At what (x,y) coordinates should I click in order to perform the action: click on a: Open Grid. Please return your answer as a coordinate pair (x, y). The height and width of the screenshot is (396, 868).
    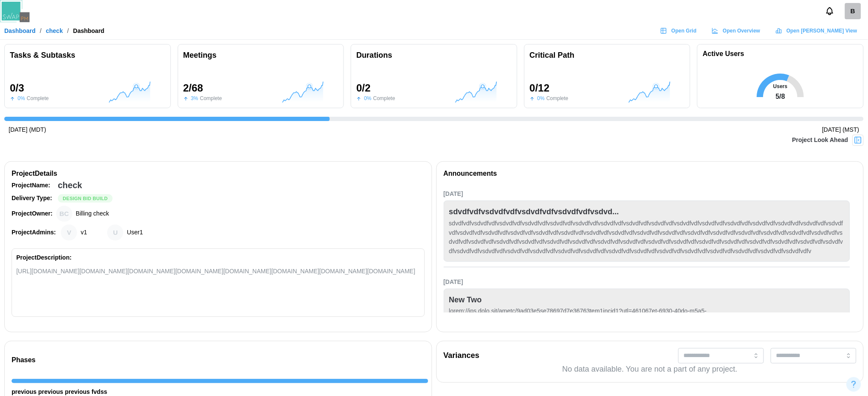
    Looking at the image, I should click on (680, 31).